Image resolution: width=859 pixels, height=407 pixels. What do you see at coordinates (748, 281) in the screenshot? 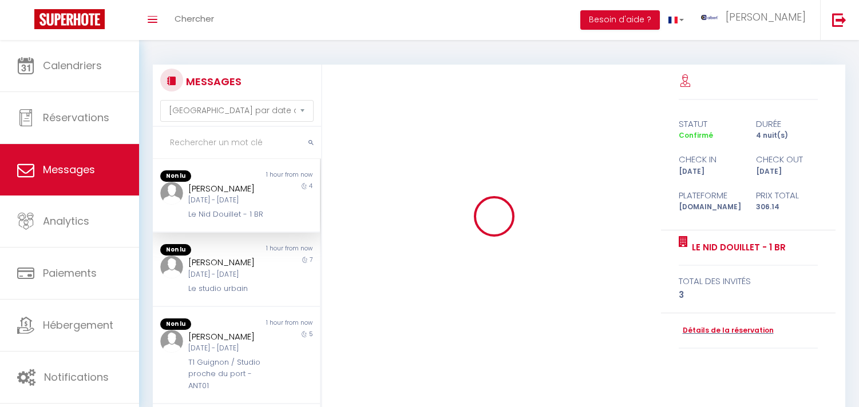
I see `div: total des invités` at bounding box center [748, 281].